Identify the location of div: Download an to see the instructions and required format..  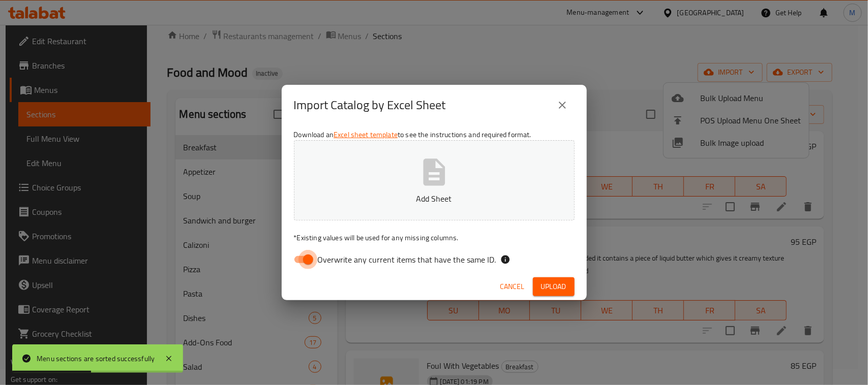
(434, 199).